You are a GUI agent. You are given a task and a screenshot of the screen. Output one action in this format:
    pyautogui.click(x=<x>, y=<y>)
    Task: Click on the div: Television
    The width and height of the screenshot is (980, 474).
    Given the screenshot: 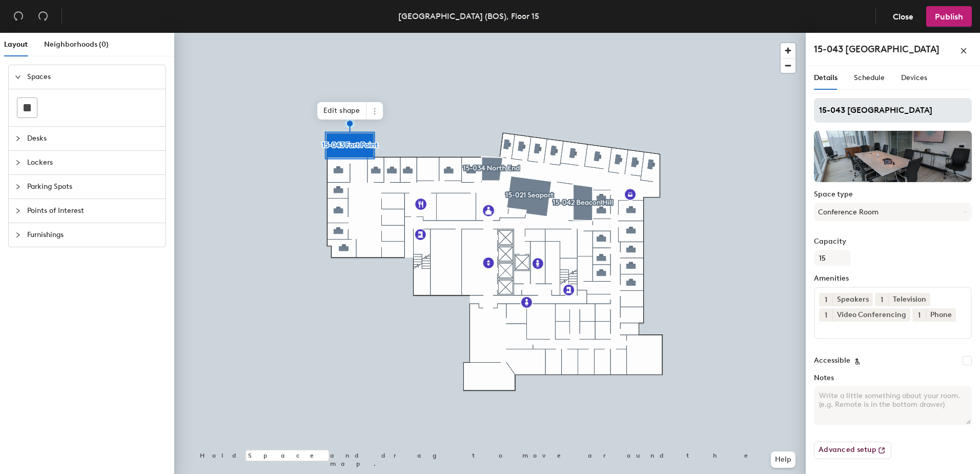 What is the action you would take?
    pyautogui.click(x=909, y=299)
    